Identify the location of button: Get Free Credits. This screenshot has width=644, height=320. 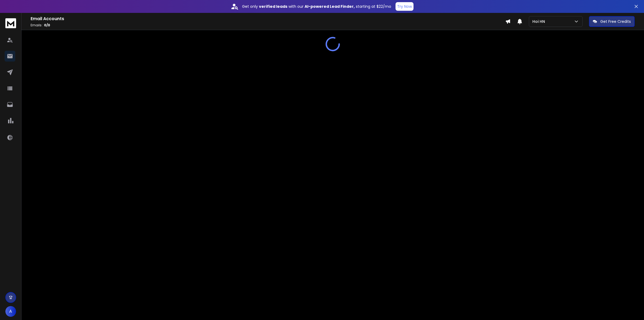
(612, 22).